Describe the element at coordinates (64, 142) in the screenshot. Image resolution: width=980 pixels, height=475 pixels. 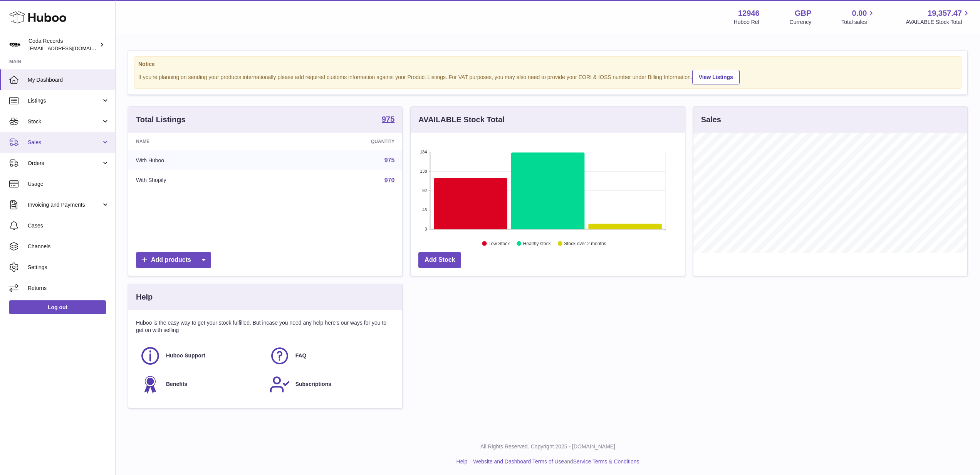
I see `span: Sales` at that location.